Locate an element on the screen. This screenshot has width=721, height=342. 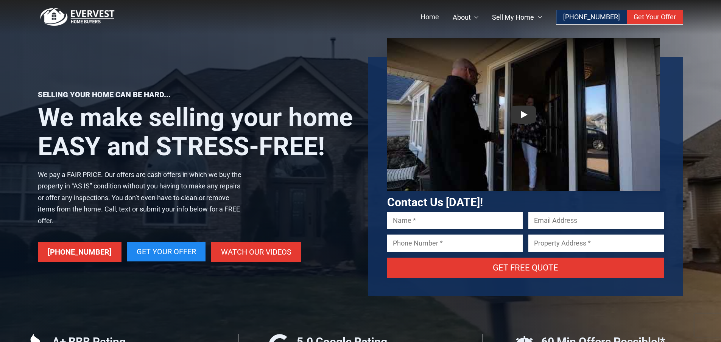
form: Contact form is located at coordinates (526, 250).